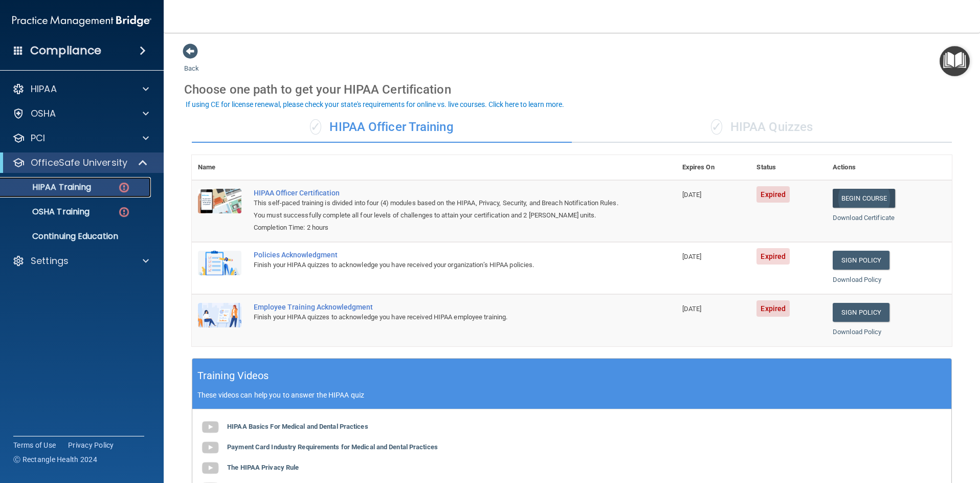 The height and width of the screenshot is (483, 980). Describe the element at coordinates (219, 167) in the screenshot. I see `th: Name` at that location.